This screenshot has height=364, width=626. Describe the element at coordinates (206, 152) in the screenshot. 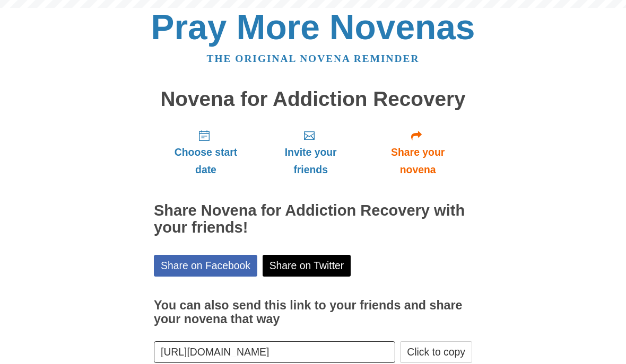

I see `a: Choose start date` at that location.